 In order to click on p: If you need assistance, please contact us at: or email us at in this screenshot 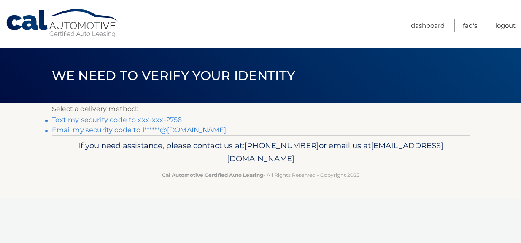, I will do `click(261, 153)`.